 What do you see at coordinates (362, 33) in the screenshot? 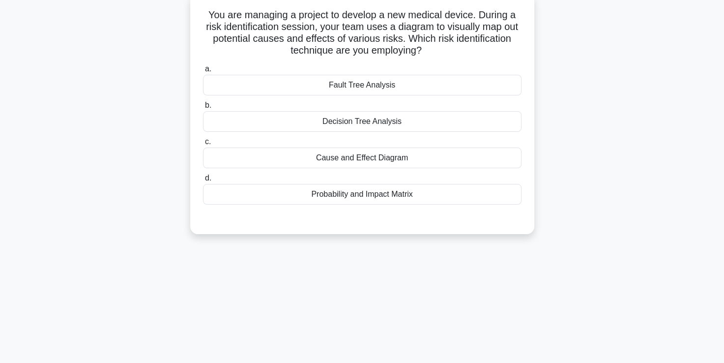
I see `h5: You are managing a project to develop a new medical device. During a risk identification session,...` at bounding box center [362, 33].